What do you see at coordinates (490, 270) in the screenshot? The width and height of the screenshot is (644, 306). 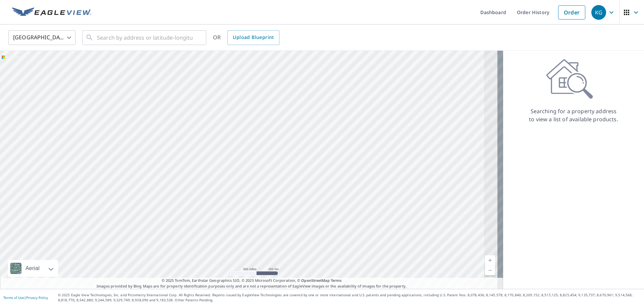 I see `a: Current Level 5, Zoom Out` at bounding box center [490, 270].